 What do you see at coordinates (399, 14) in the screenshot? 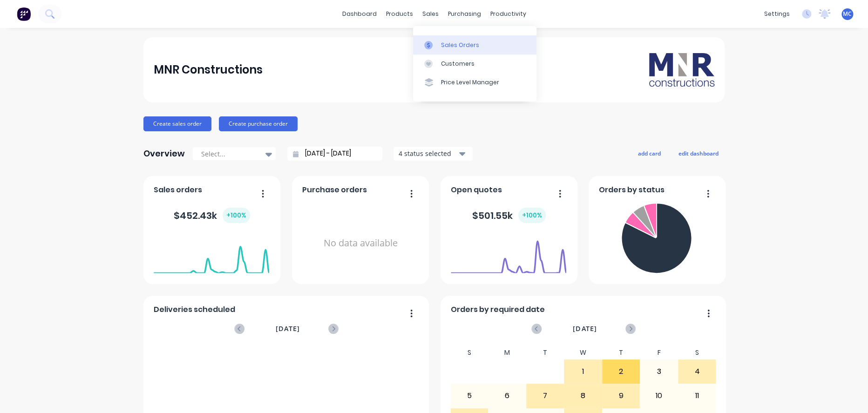
I see `div: products` at bounding box center [399, 14].